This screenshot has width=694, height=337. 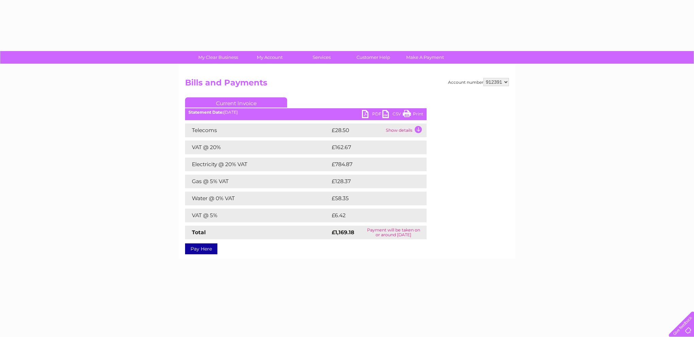 I want to click on td: £6.42, so click(x=370, y=215).